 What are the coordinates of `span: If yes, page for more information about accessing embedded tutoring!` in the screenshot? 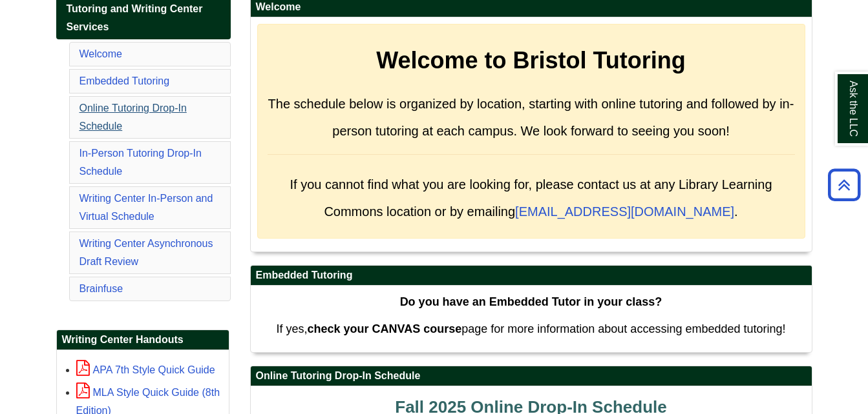 It's located at (530, 329).